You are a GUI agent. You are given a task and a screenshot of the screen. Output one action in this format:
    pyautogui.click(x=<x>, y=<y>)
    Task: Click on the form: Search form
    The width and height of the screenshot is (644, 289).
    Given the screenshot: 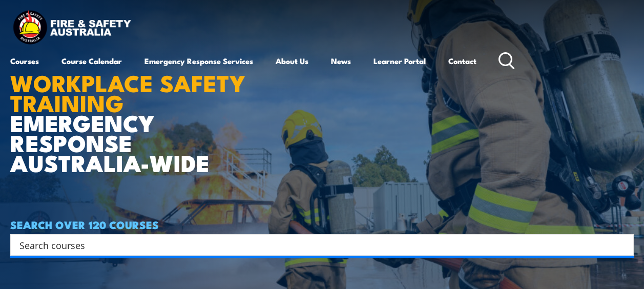 What is the action you would take?
    pyautogui.click(x=317, y=245)
    